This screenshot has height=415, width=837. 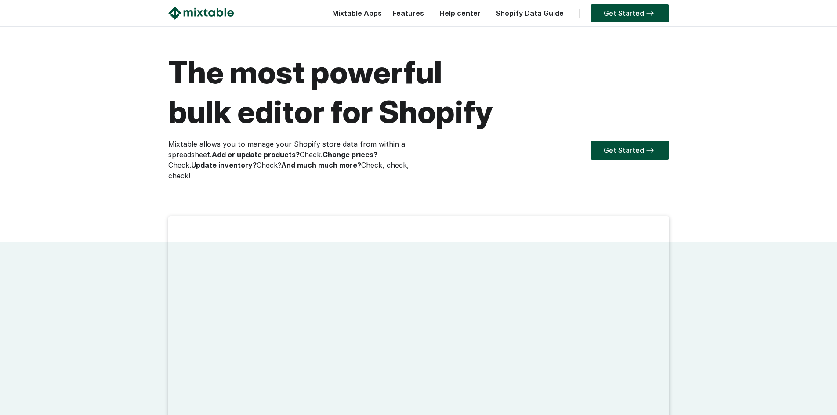 What do you see at coordinates (224, 165) in the screenshot?
I see `strong: Update inventory?` at bounding box center [224, 165].